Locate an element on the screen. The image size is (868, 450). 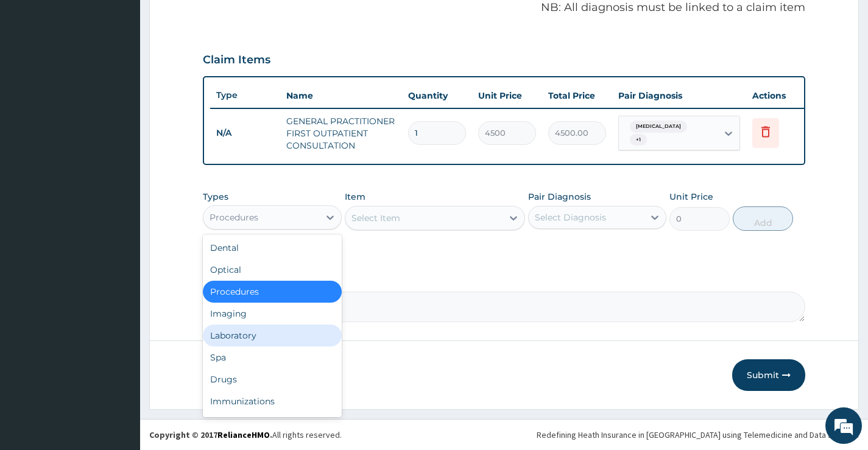
div: Chat with us now is located at coordinates (134, 76).